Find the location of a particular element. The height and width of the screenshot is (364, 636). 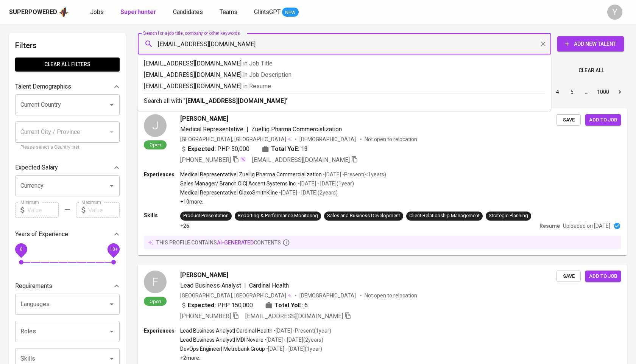

div: PHP 50,000 is located at coordinates (215, 149).